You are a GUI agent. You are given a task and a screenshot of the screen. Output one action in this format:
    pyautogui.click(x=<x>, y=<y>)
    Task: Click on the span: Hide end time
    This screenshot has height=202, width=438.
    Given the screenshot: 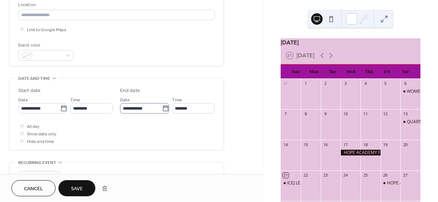 What is the action you would take?
    pyautogui.click(x=40, y=142)
    